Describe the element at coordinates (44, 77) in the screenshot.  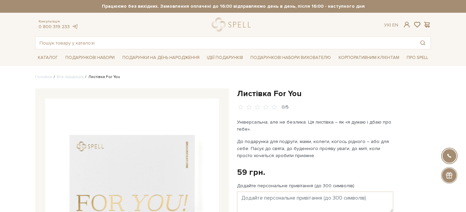
I see `a: Головна` at that location.